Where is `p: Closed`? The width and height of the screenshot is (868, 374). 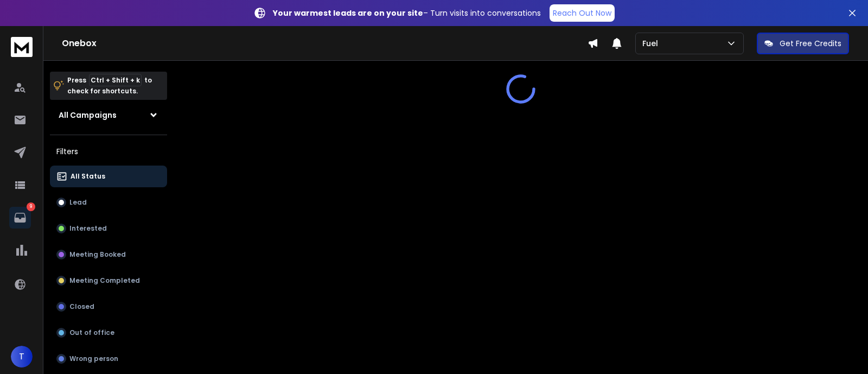 p: Closed is located at coordinates (82, 306).